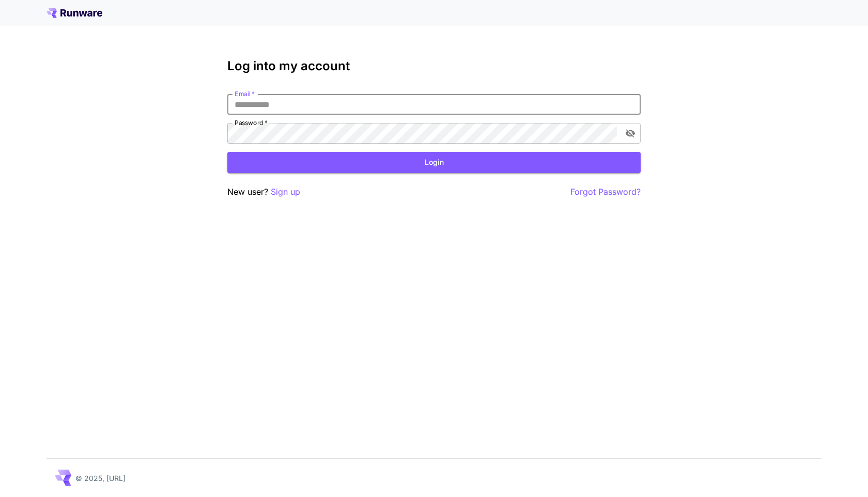 The height and width of the screenshot is (497, 868). I want to click on p: Forgot Password?, so click(605, 192).